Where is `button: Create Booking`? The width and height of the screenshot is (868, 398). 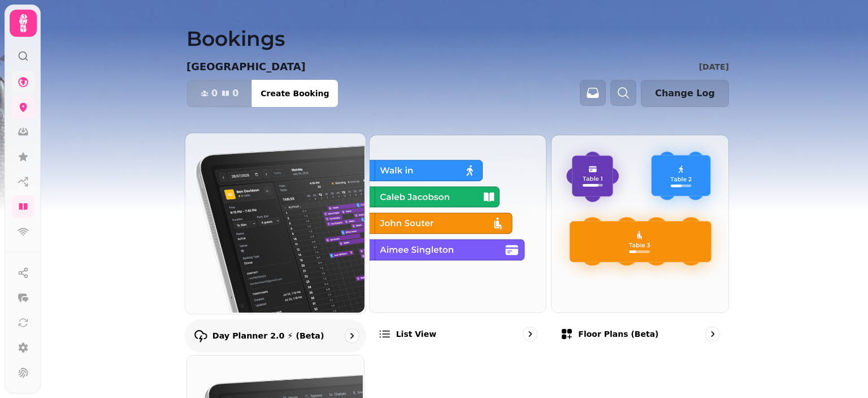
button: Create Booking is located at coordinates (294, 94).